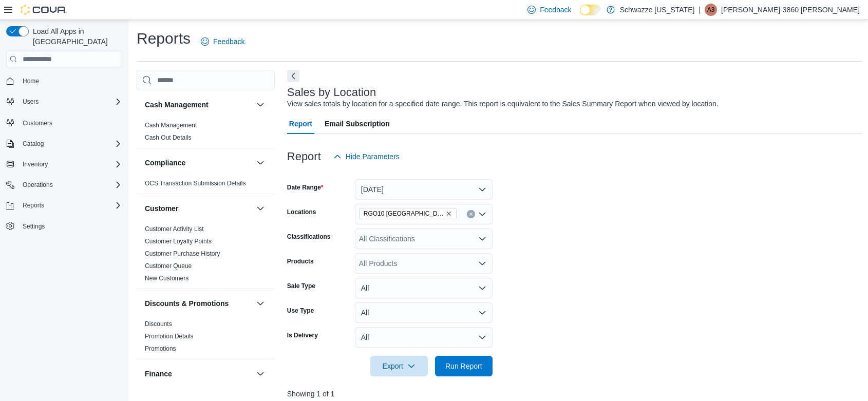 The height and width of the screenshot is (401, 868). I want to click on span: Email Subscription, so click(357, 123).